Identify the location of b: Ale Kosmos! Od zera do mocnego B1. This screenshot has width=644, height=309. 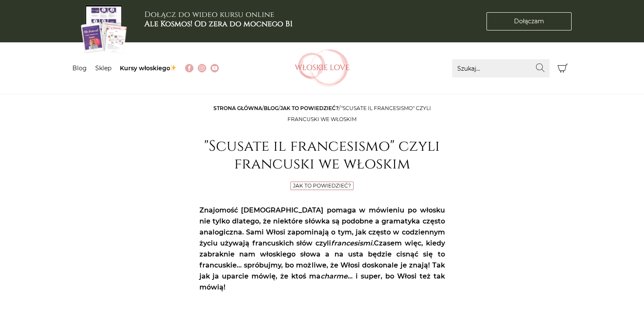
(219, 24).